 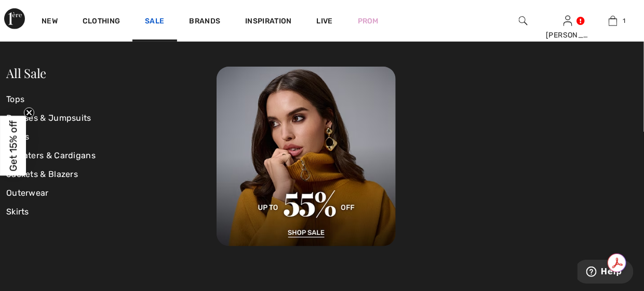 What do you see at coordinates (111, 118) in the screenshot?
I see `a: Dresses & Jumpsuits` at bounding box center [111, 118].